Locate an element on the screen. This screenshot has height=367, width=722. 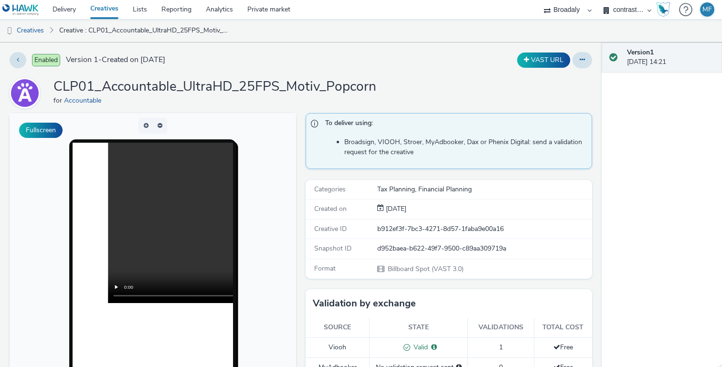
span: Categories is located at coordinates (330, 189).